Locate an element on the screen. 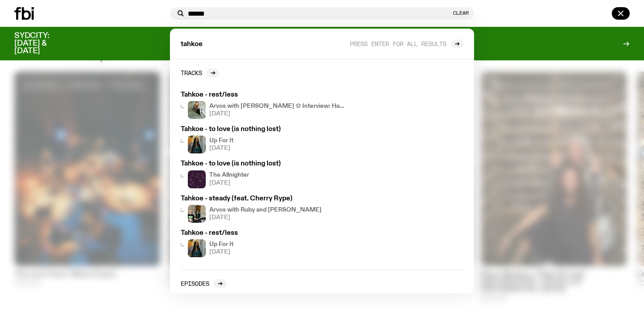 Image resolution: width=644 pixels, height=331 pixels. a: Tahkoe - rest/lessGirl with long hair is sitting back on the ground comfortably Arvos with [PERSO... is located at coordinates (263, 105).